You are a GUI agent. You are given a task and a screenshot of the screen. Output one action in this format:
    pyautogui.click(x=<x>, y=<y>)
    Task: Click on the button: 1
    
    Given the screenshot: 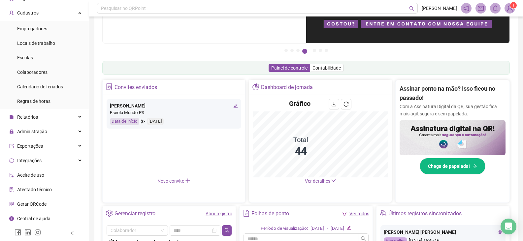 What is the action you would take?
    pyautogui.click(x=286, y=50)
    